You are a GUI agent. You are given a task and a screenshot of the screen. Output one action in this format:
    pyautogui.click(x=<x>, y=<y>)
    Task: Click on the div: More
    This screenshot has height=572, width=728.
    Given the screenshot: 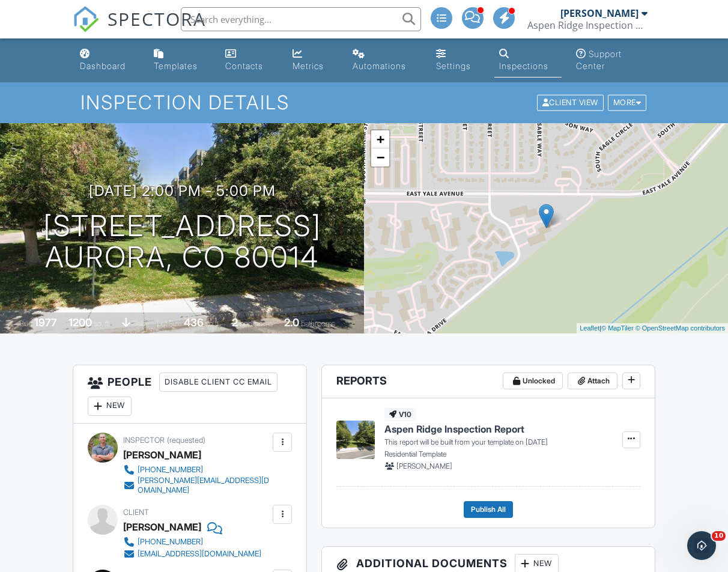 What is the action you would take?
    pyautogui.click(x=627, y=102)
    